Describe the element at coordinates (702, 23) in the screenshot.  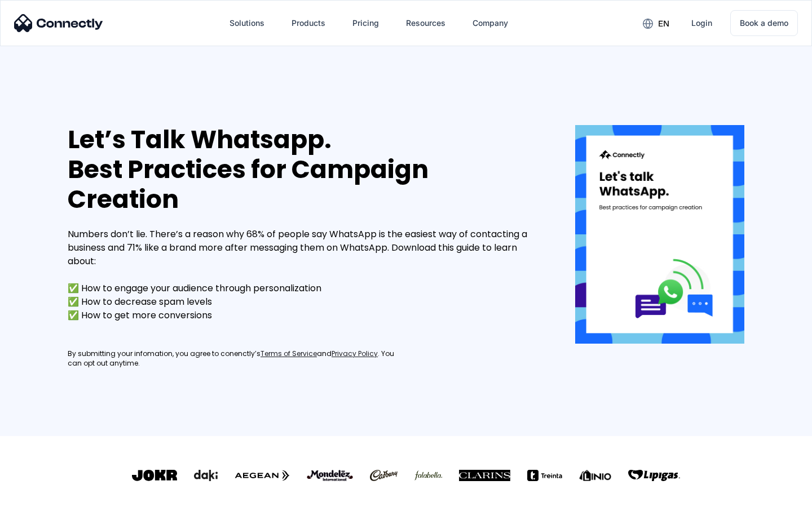
I see `div: Login` at that location.